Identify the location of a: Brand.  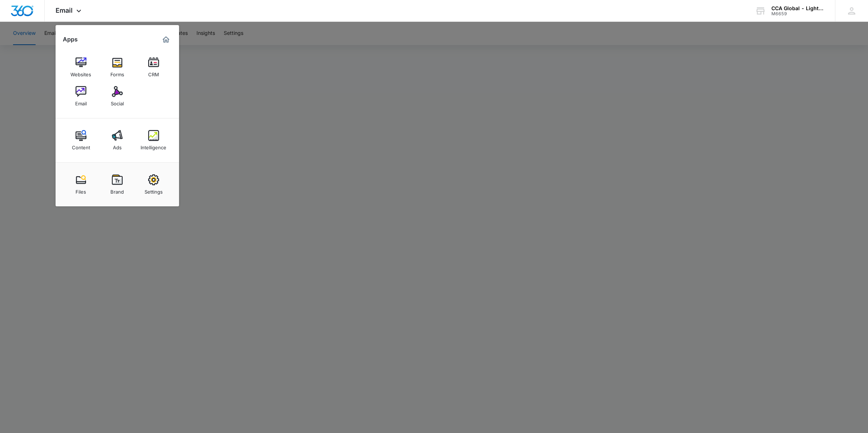
(117, 184).